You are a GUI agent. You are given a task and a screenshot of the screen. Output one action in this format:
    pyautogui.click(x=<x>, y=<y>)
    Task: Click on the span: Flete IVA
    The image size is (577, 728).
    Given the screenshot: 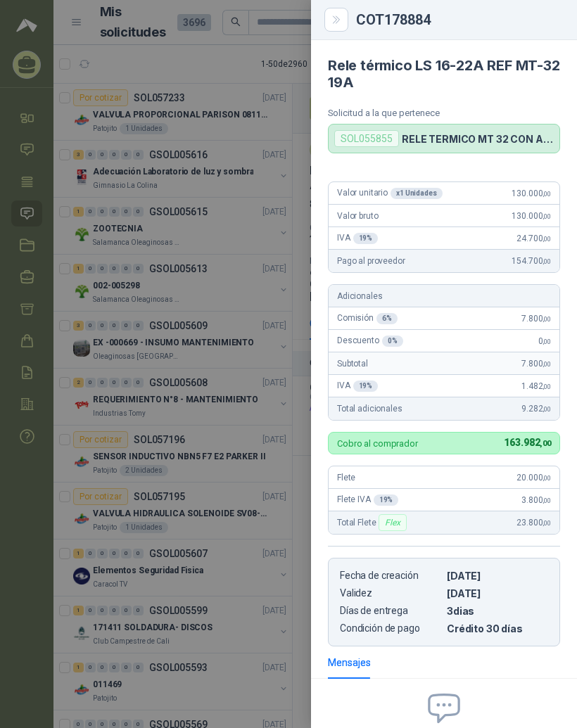 What is the action you would take?
    pyautogui.click(x=368, y=500)
    